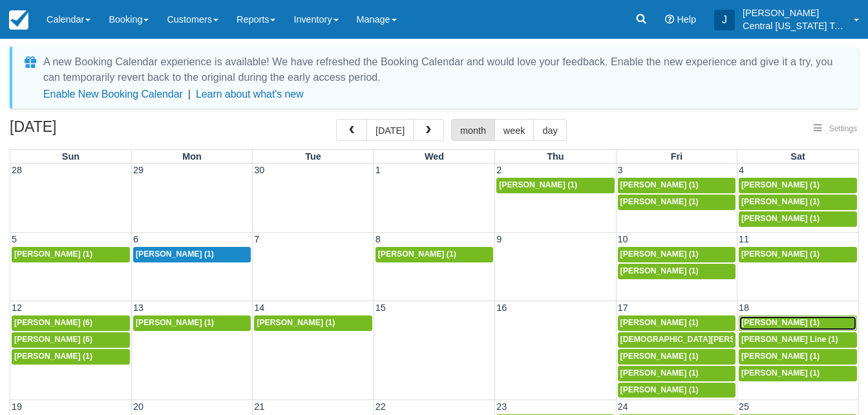  Describe the element at coordinates (724, 20) in the screenshot. I see `div: J` at that location.